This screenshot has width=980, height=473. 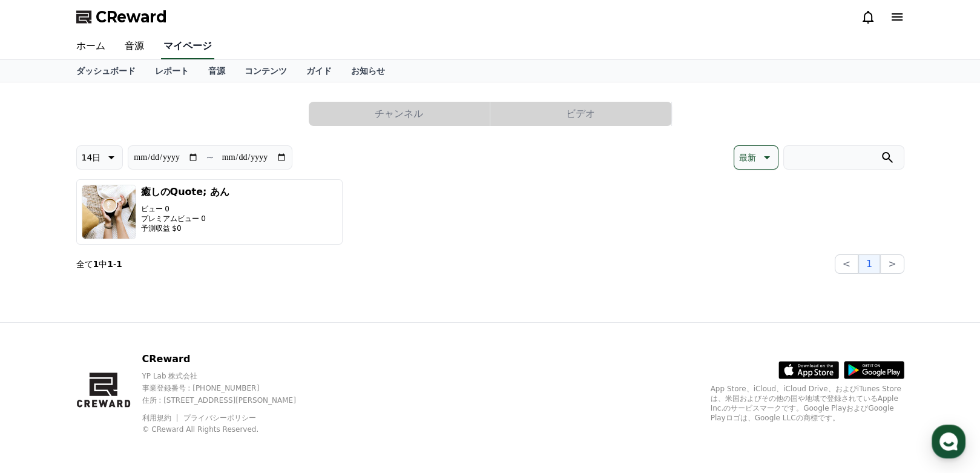 I want to click on p: CReward, so click(x=229, y=359).